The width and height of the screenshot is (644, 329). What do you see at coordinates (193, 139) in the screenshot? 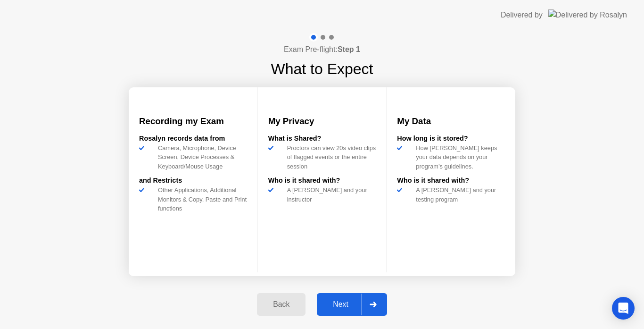
I see `div: Rosalyn records data from` at bounding box center [193, 139].